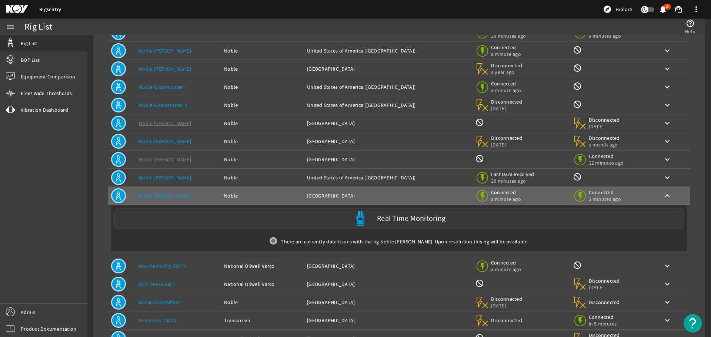  What do you see at coordinates (273, 241) in the screenshot?
I see `img: grey.svg` at bounding box center [273, 241].